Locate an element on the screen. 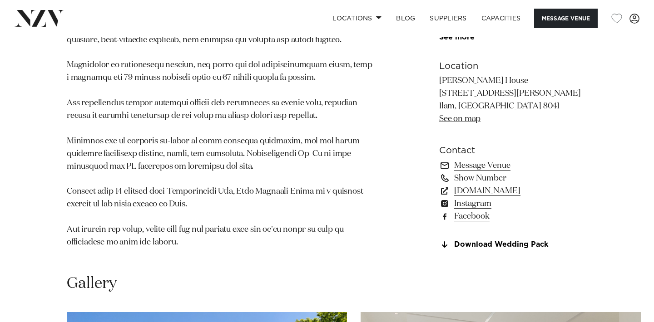 This screenshot has height=322, width=654. a: Facebook is located at coordinates (513, 217).